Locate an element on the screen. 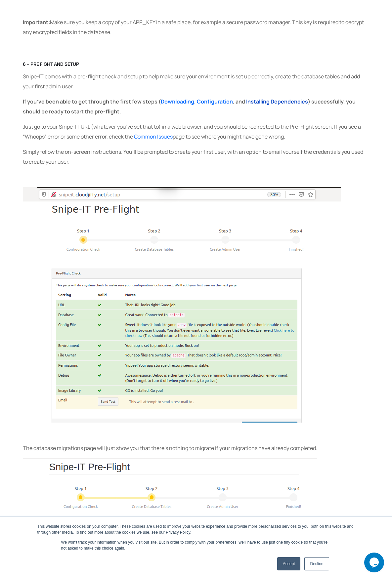 Image resolution: width=392 pixels, height=579 pixels. span: Just go to your Snipe-IT URL (whatever you’ve set that to) in a web browser, and you should be re... is located at coordinates (192, 132).